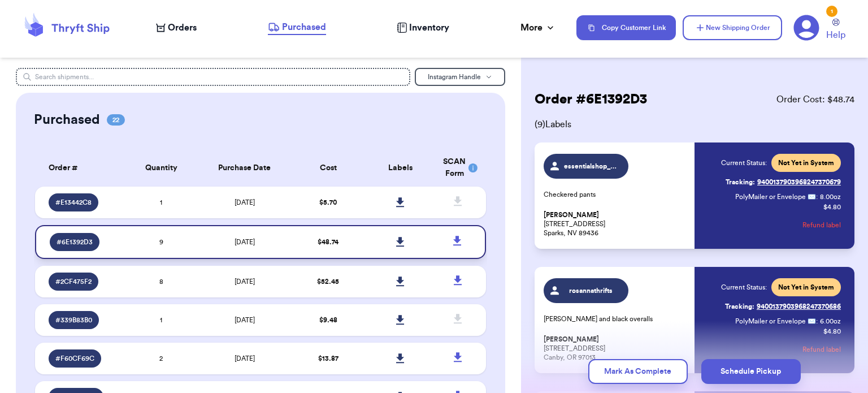 The width and height of the screenshot is (868, 393). Describe the element at coordinates (458, 168) in the screenshot. I see `div: SCAN Form` at that location.